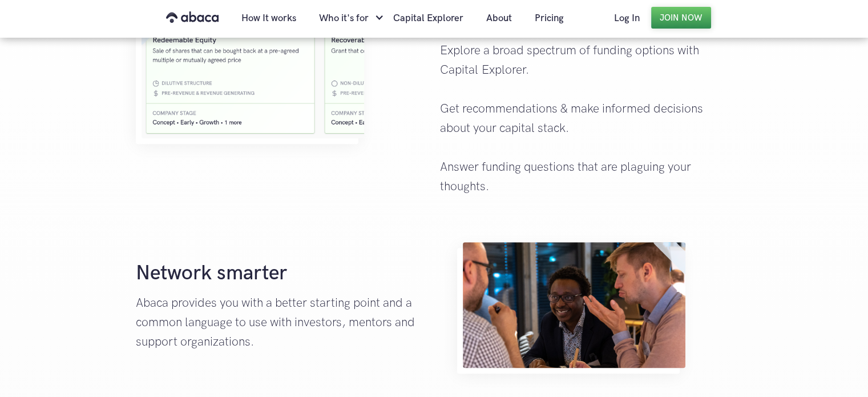 The image size is (868, 397). Describe the element at coordinates (282, 323) in the screenshot. I see `p: Abaca provides you with a better starting point and a common language to use with investors, ment...` at that location.